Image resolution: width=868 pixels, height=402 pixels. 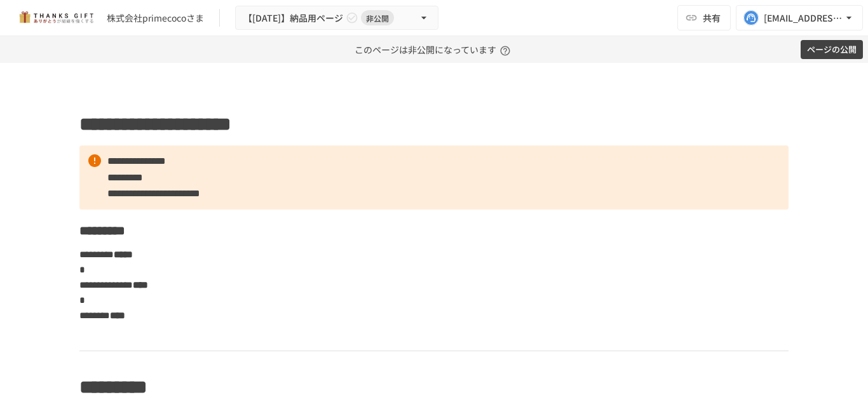 What do you see at coordinates (56, 18) in the screenshot?
I see `img: mMP1OxWUAhQbsRWCurg7vIHe5HqDpP7qZo7fRoNLXQh` at bounding box center [56, 18].